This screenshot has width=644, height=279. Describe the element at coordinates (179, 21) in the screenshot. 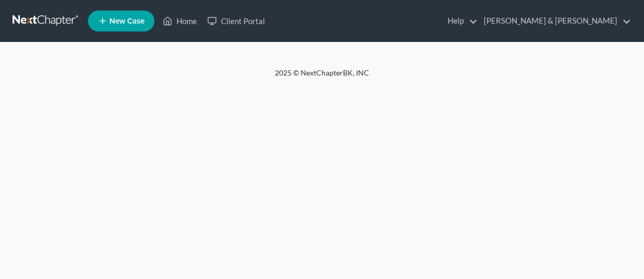

I see `a: Home` at that location.